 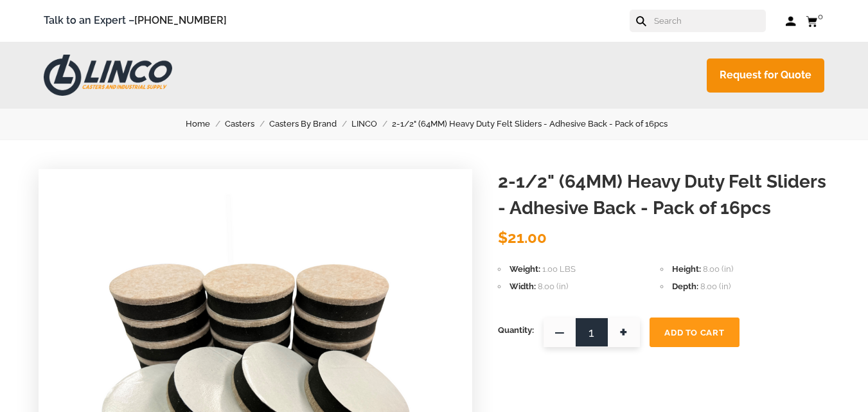 What do you see at coordinates (371, 124) in the screenshot?
I see `a: LINCO` at bounding box center [371, 124].